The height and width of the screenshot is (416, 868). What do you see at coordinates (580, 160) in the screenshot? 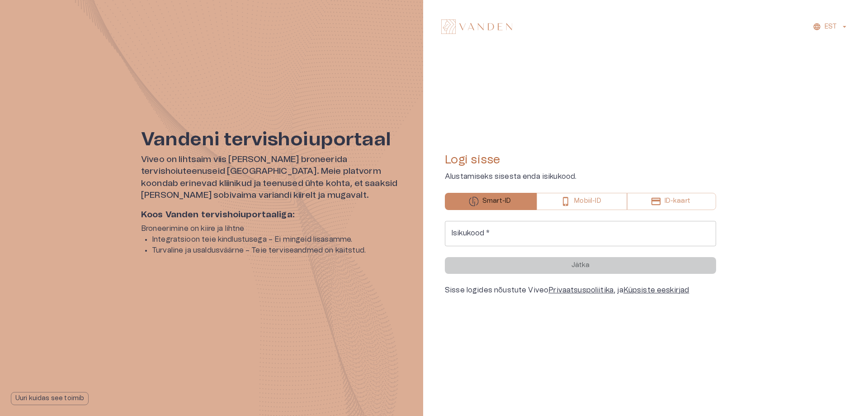
I see `h4: Logi sisse` at bounding box center [580, 160].